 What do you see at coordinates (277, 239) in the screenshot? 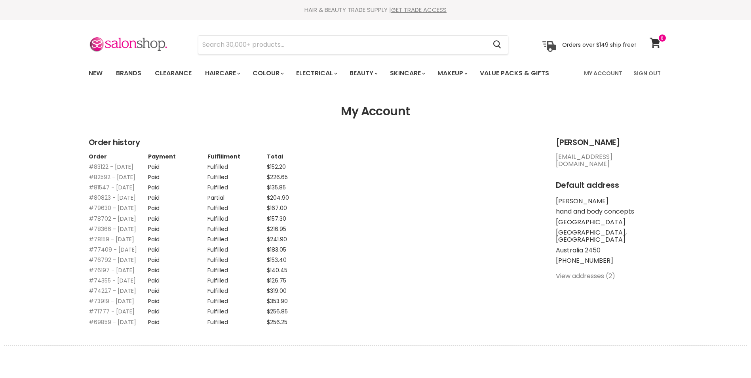
I see `span: $241.90` at bounding box center [277, 239].